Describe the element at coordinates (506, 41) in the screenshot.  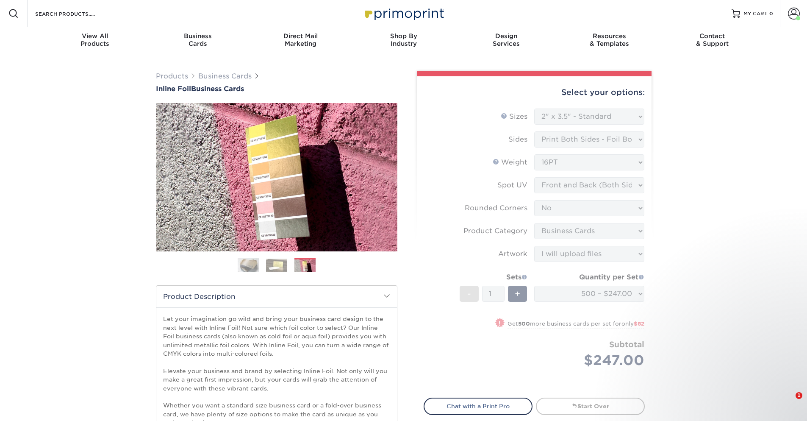
I see `a: DesignServices` at that location.